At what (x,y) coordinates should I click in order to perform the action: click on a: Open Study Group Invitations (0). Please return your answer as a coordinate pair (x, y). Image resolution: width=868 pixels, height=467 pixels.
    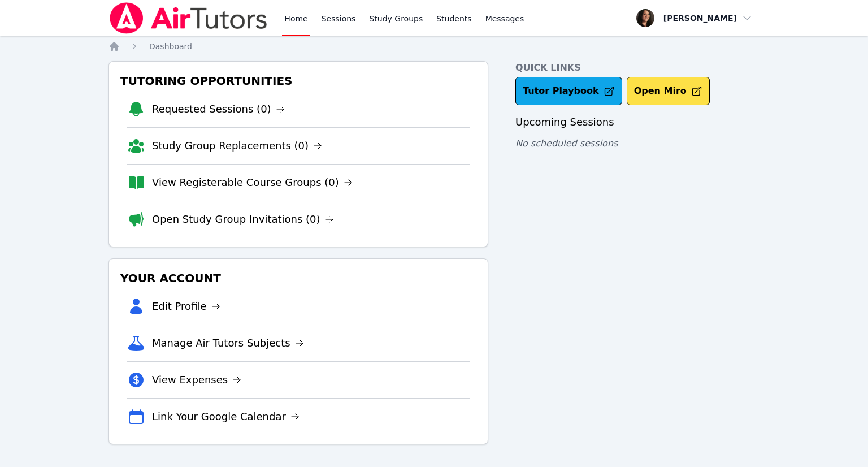
    Looking at the image, I should click on (243, 219).